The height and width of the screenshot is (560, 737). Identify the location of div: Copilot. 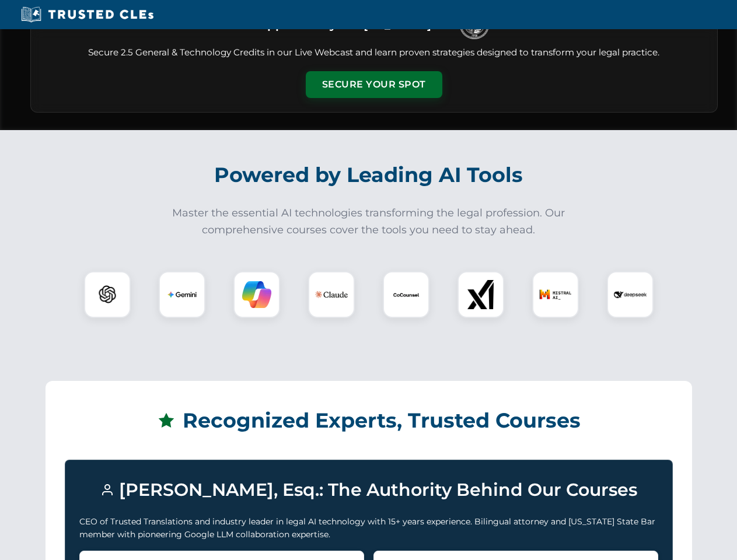
(257, 295).